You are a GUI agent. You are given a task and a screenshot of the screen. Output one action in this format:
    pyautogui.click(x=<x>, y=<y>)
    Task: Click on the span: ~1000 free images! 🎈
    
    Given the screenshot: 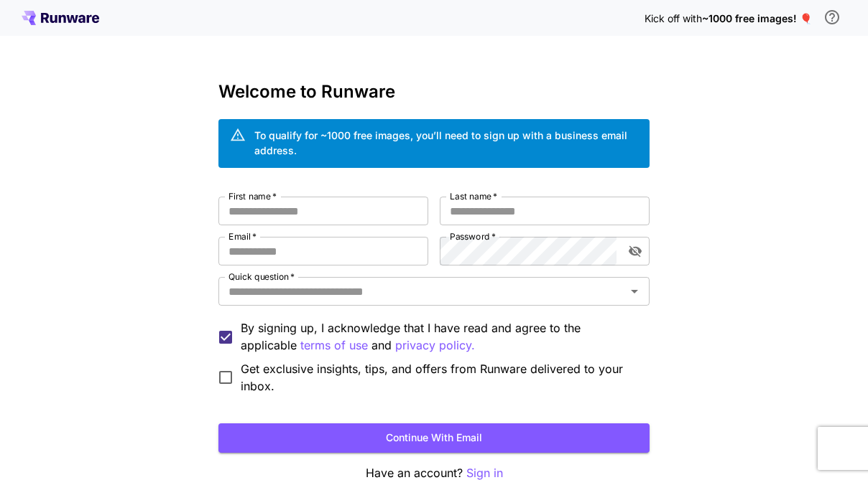 What is the action you would take?
    pyautogui.click(x=756, y=18)
    